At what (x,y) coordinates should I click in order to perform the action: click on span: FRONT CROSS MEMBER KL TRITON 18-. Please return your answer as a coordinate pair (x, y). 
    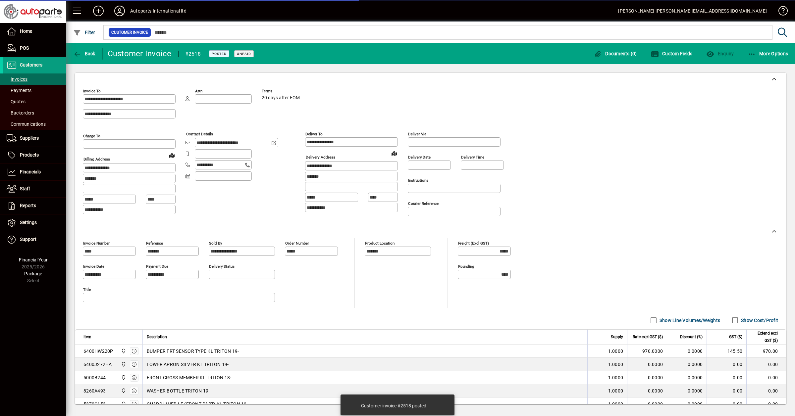
    Looking at the image, I should click on (189, 378).